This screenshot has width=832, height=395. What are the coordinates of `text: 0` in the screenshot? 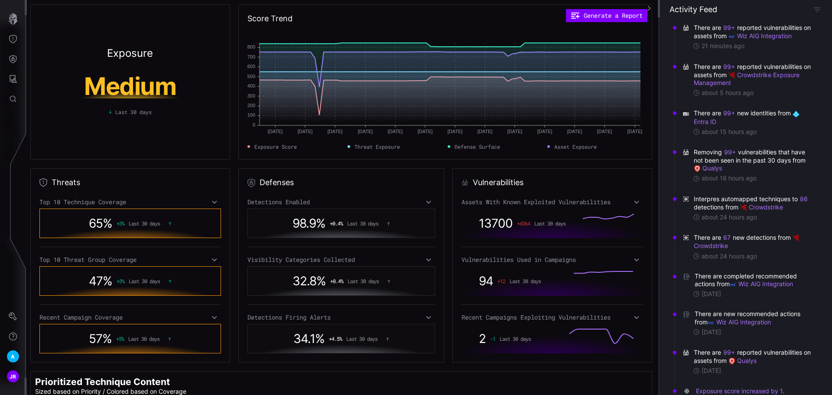 It's located at (254, 125).